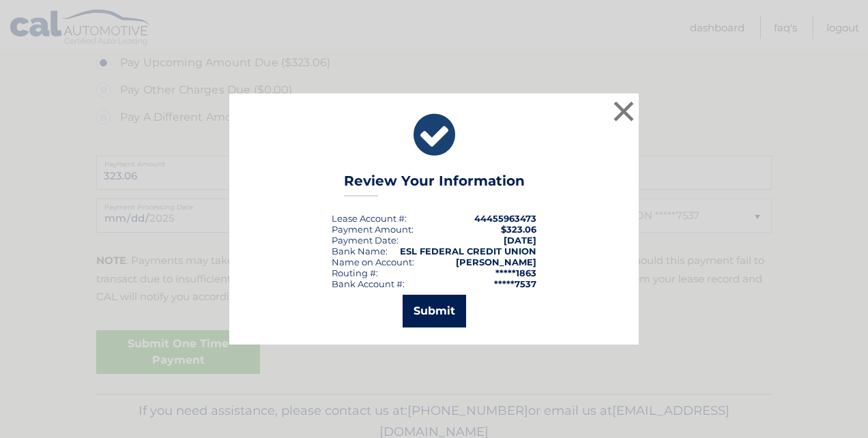  Describe the element at coordinates (364, 240) in the screenshot. I see `span: Payment Date` at that location.